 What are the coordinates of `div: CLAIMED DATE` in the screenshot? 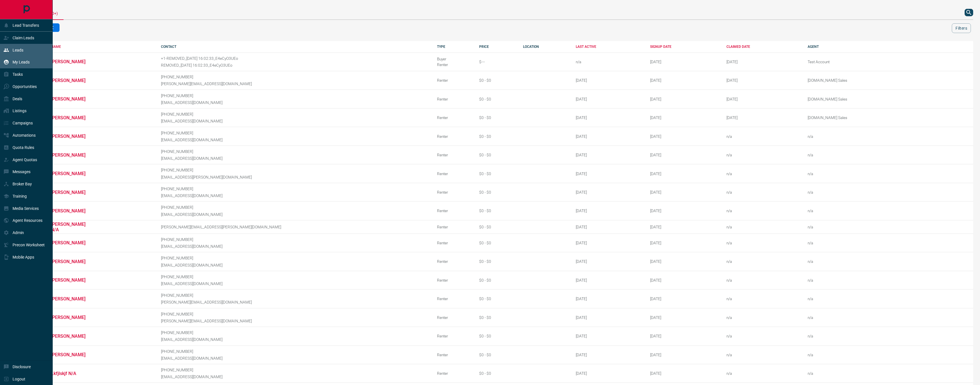 It's located at (763, 47).